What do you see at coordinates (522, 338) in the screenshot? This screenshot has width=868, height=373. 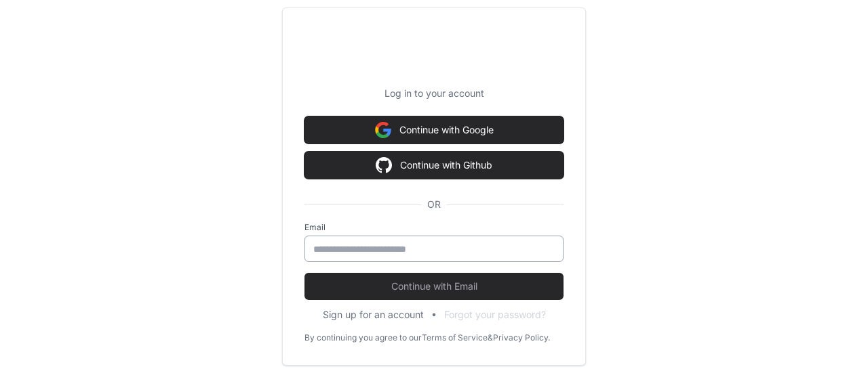 I see `a: Privacy Policy.` at bounding box center [522, 338].